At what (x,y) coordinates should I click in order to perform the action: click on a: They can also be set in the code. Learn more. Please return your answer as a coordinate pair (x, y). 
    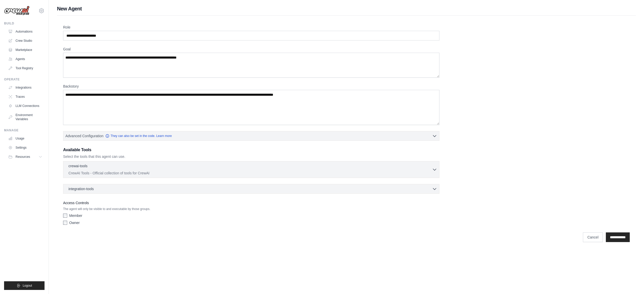
    Looking at the image, I should click on (138, 136).